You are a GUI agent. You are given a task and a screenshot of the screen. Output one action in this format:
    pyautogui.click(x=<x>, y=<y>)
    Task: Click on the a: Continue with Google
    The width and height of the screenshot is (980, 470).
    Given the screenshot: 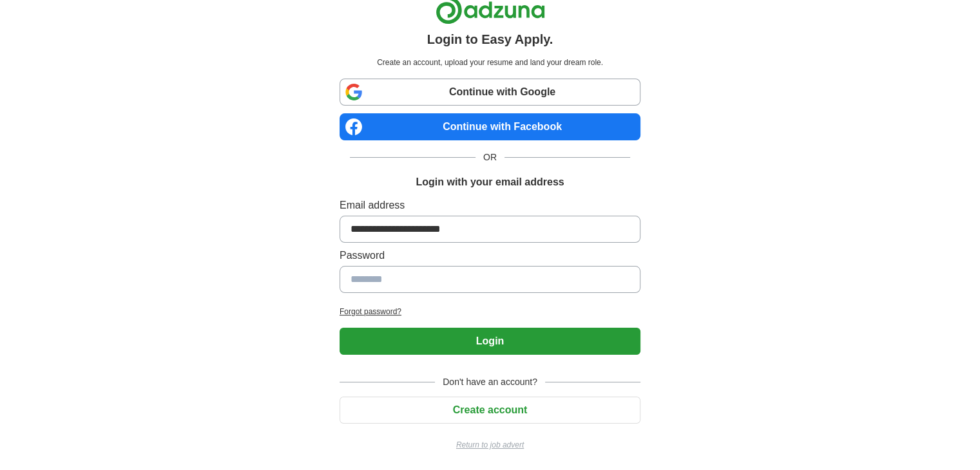 What is the action you would take?
    pyautogui.click(x=490, y=92)
    